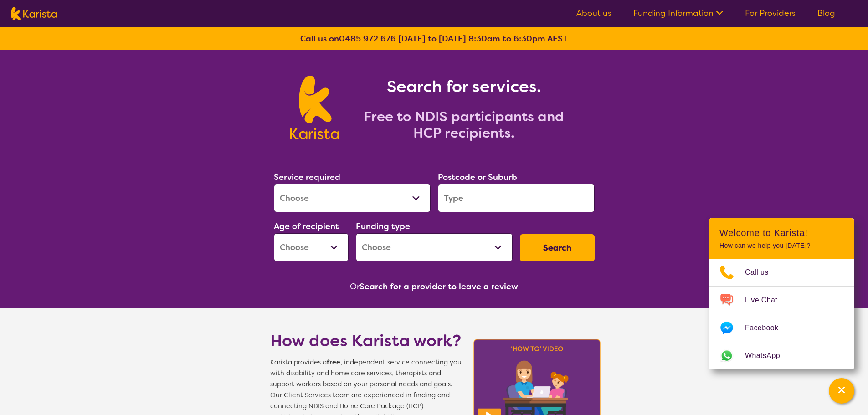 This screenshot has height=415, width=868. I want to click on a: Web link opens in a new tab., so click(781, 356).